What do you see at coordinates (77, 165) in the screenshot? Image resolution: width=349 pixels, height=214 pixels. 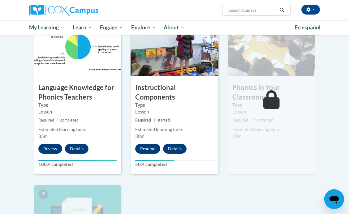 I see `label: 100% completed` at bounding box center [77, 165].